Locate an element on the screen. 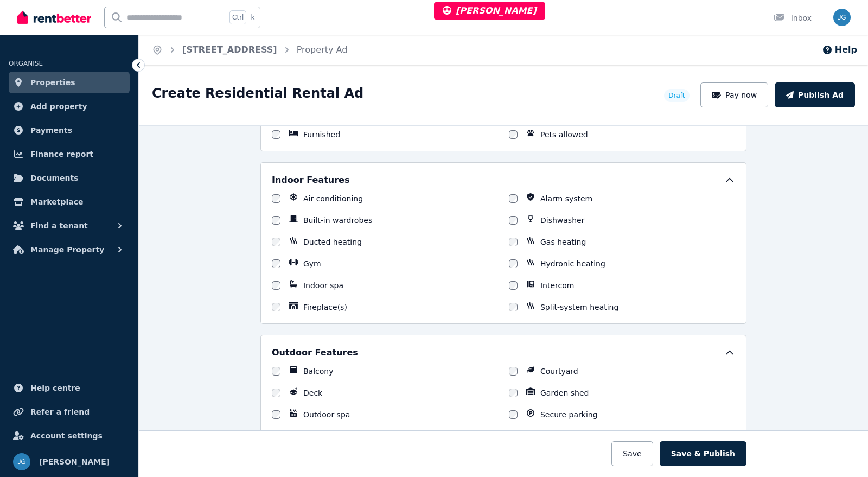  button: Find a tenant is located at coordinates (69, 226).